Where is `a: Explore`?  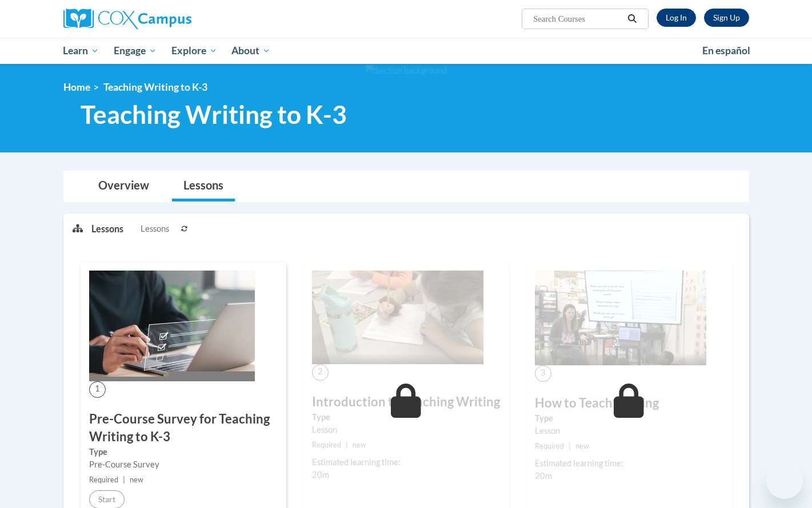 a: Explore is located at coordinates (194, 51).